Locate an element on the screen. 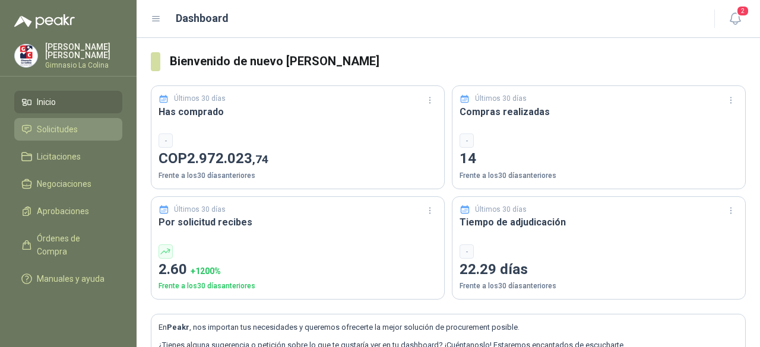  a: Solicitudes is located at coordinates (68, 129).